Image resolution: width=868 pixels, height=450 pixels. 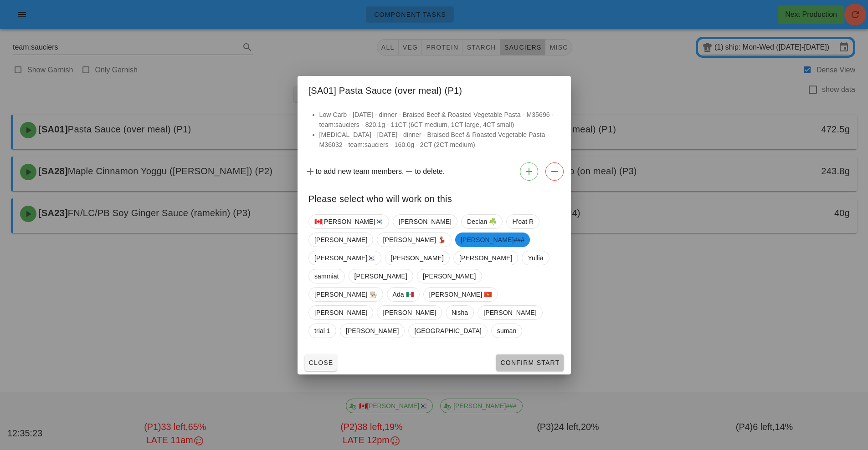 What do you see at coordinates (322, 331) in the screenshot?
I see `span: trial 1` at bounding box center [322, 331].